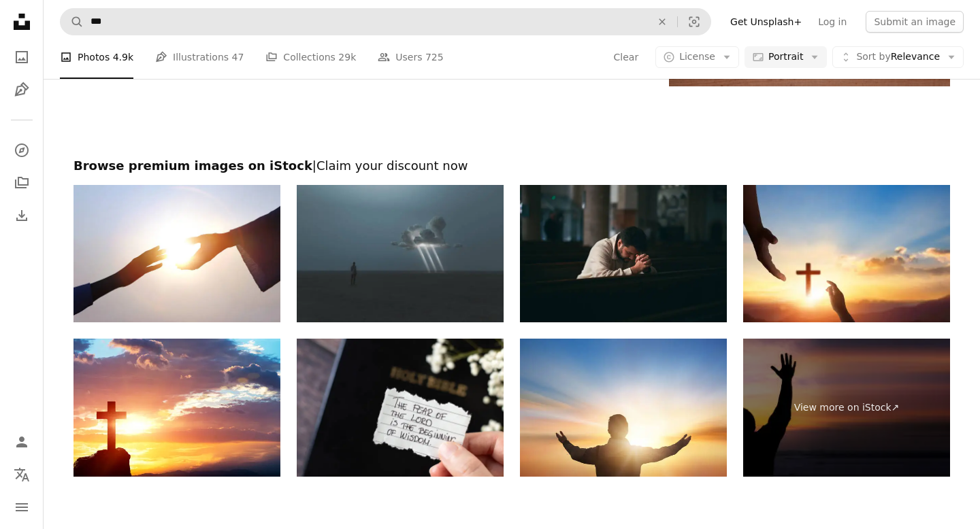  What do you see at coordinates (623, 254) in the screenshot?
I see `img: Young man sitting on the pews of the dark church, profile portrait in a religious interior` at bounding box center [623, 254].